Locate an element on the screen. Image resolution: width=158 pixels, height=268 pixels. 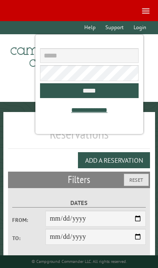
a: Support is located at coordinates (115, 27).